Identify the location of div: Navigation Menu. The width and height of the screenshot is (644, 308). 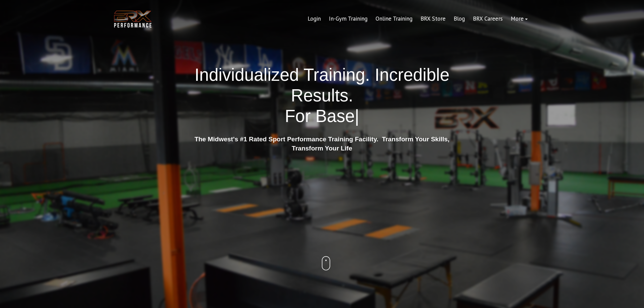
(418, 19).